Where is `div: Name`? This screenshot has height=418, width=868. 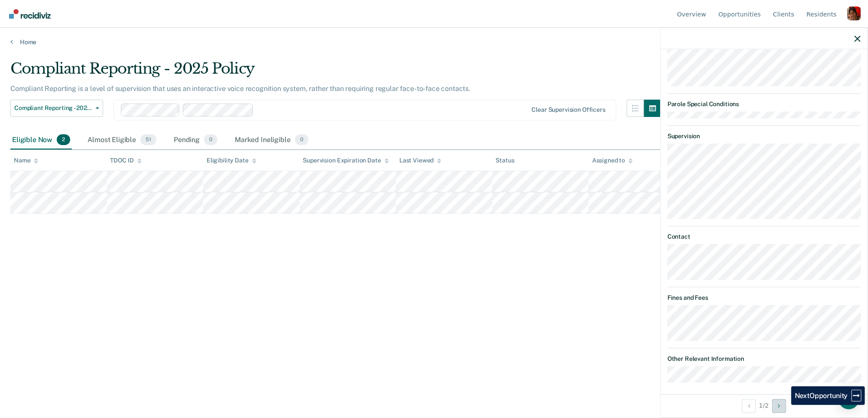
div: Name is located at coordinates (26, 160).